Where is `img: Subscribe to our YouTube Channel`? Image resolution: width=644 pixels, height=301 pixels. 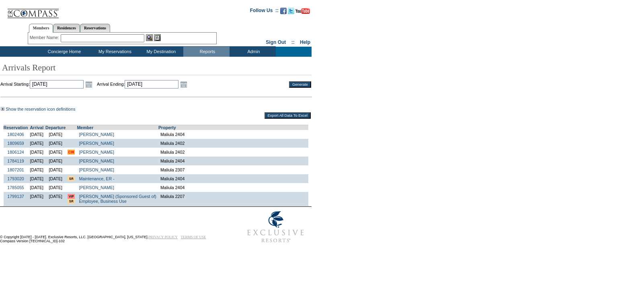
img: Subscribe to our YouTube Channel is located at coordinates (303, 11).